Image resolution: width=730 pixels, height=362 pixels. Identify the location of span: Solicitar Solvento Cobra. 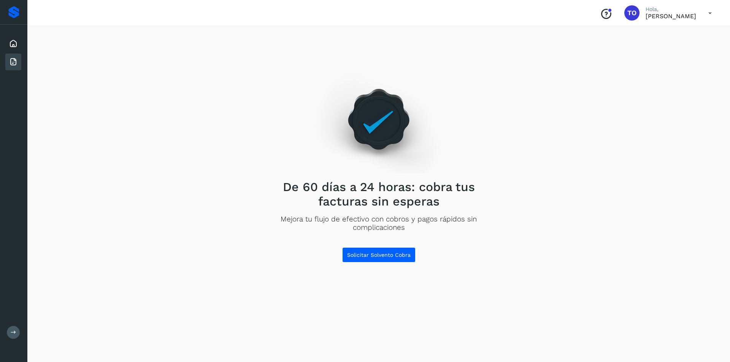
(379, 255).